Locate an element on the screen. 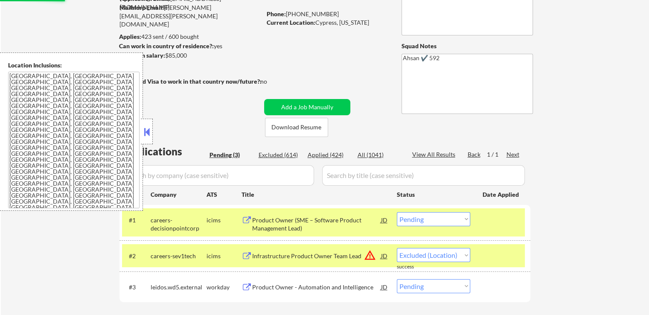  div: Location Inclusions: is located at coordinates (74, 65).